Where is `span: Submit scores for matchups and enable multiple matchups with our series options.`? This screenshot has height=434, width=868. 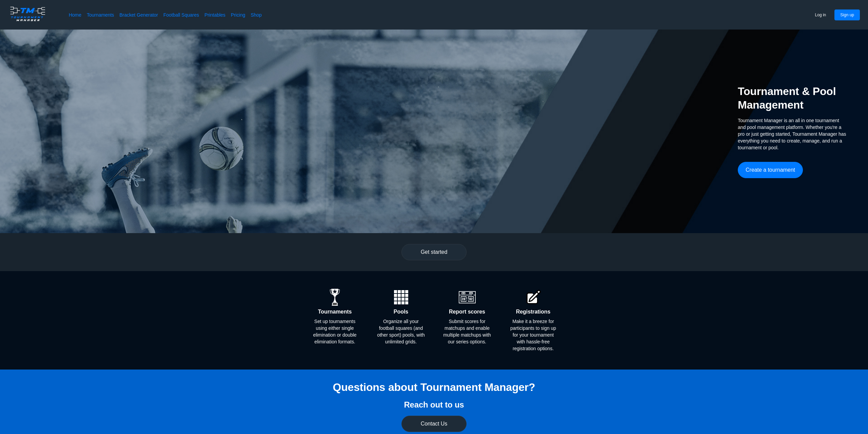 span: Submit scores for matchups and enable multiple matchups with our series options. is located at coordinates (467, 331).